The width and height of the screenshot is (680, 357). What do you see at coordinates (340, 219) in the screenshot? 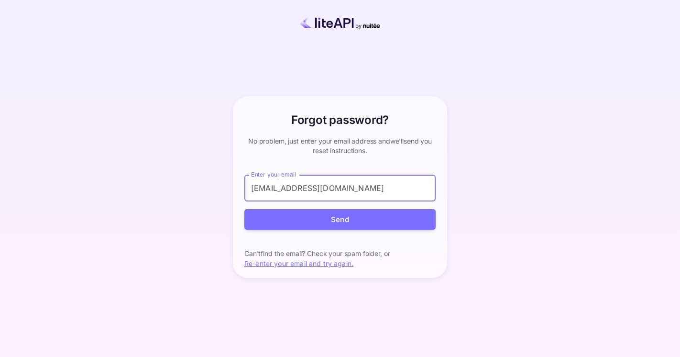
I see `button: Send` at bounding box center [340, 219].